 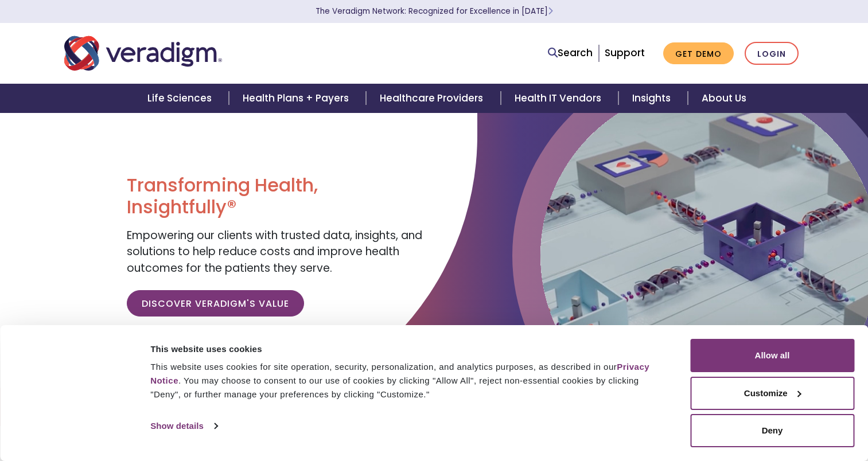 What do you see at coordinates (143, 53) in the screenshot?
I see `a: Veradigm logo` at bounding box center [143, 53].